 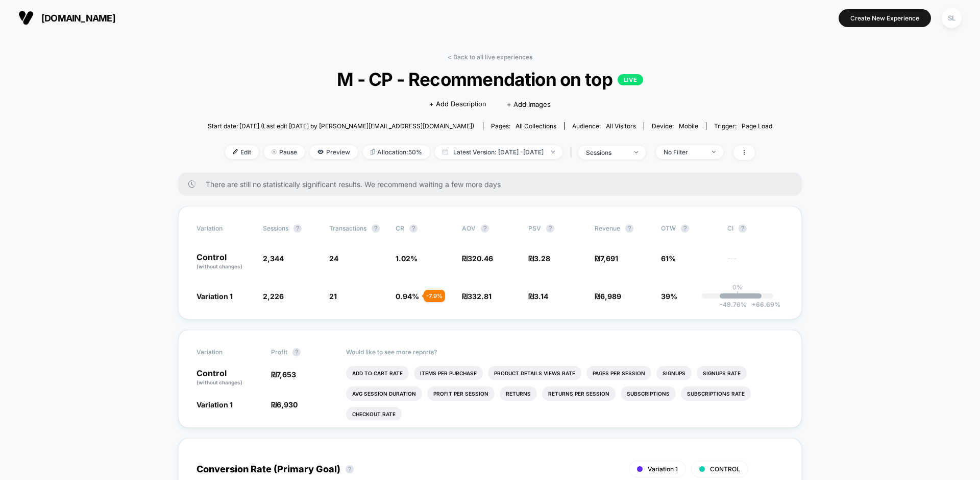 I want to click on span: 2,344, so click(x=273, y=258).